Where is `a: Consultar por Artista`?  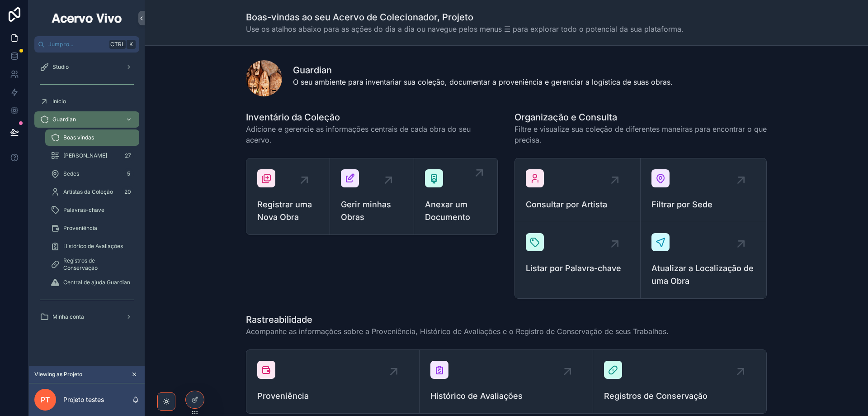 a: Consultar por Artista is located at coordinates (578, 190).